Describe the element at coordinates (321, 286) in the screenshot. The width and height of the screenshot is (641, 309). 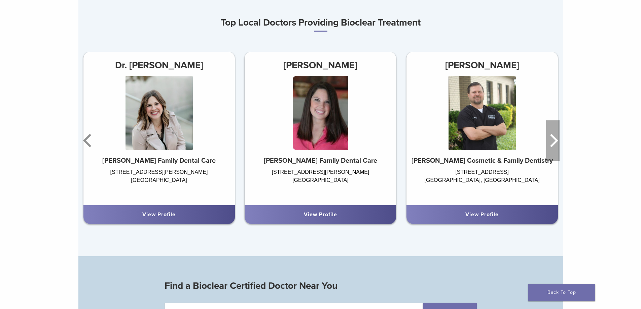
I see `h3: Find a Bioclear Certified Doctor Near You` at that location.